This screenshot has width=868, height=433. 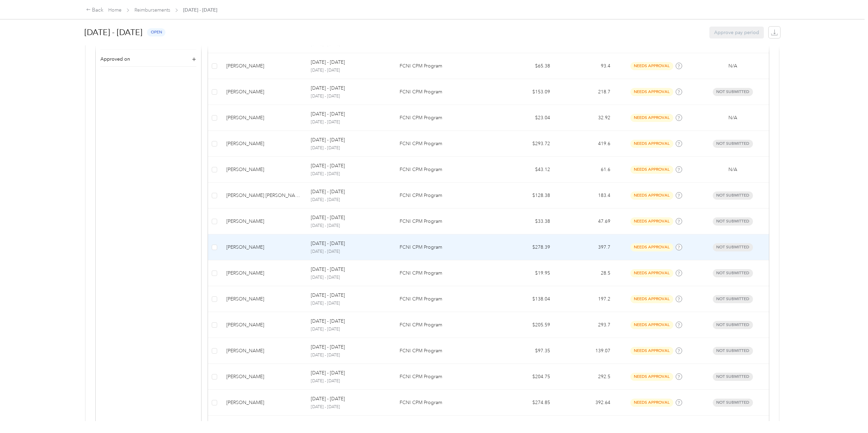 What do you see at coordinates (586, 221) in the screenshot?
I see `td: 47.69` at bounding box center [586, 221].